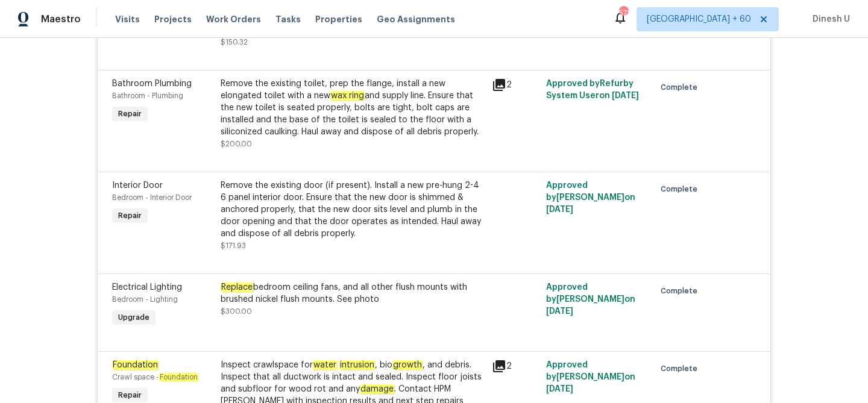 This screenshot has width=868, height=403. What do you see at coordinates (127, 19) in the screenshot?
I see `span: Visits` at bounding box center [127, 19].